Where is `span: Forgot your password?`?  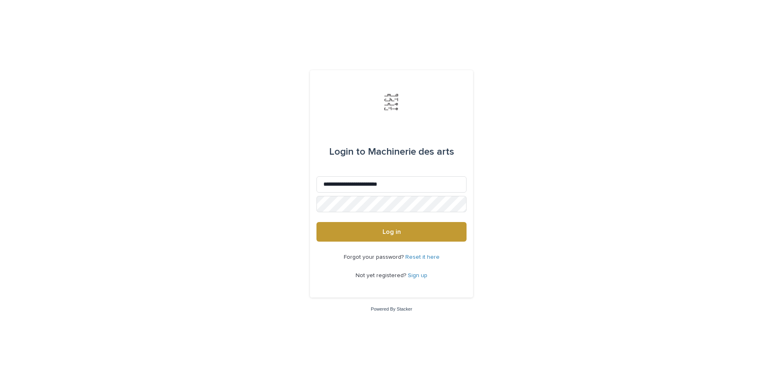 span: Forgot your password? is located at coordinates (374, 257).